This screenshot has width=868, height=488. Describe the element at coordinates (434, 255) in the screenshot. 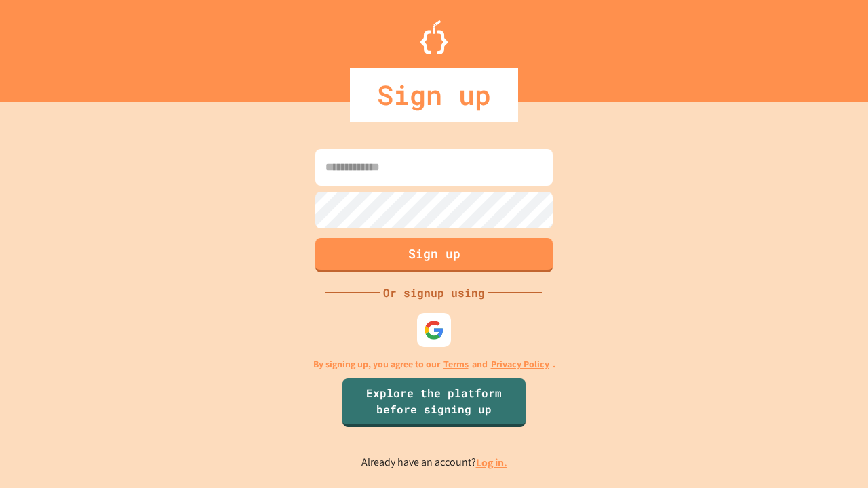

I see `button: Sign up` at that location.